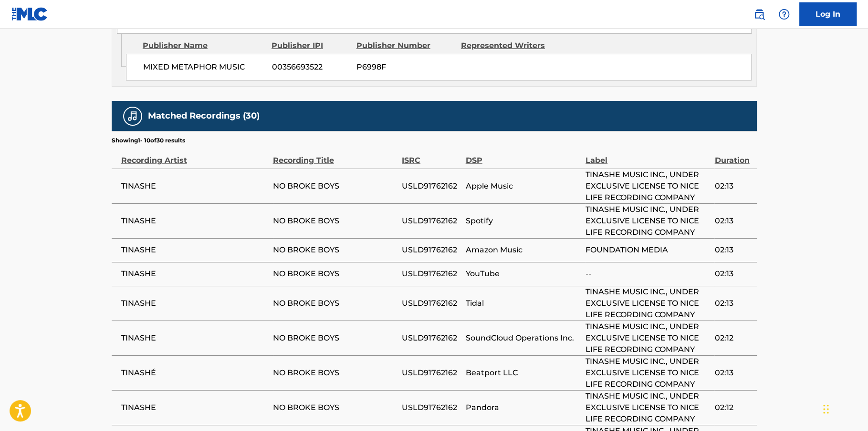  Describe the element at coordinates (30, 14) in the screenshot. I see `img: MLC Logo` at that location.